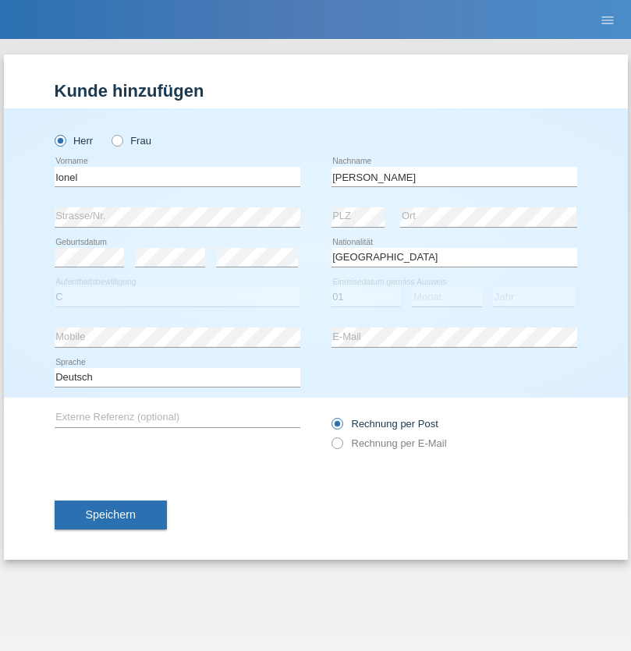 The width and height of the screenshot is (631, 651). Describe the element at coordinates (316, 90) in the screenshot. I see `h1: Kunde hinzufügen` at that location.